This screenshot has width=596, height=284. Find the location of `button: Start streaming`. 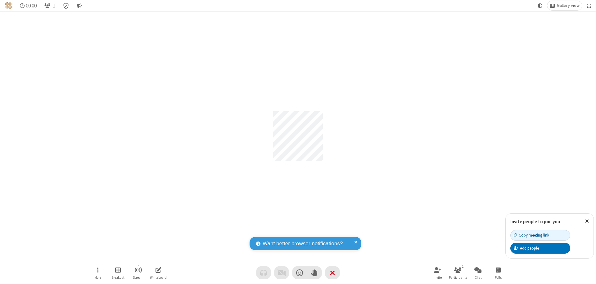

button: Start streaming is located at coordinates (138, 273).